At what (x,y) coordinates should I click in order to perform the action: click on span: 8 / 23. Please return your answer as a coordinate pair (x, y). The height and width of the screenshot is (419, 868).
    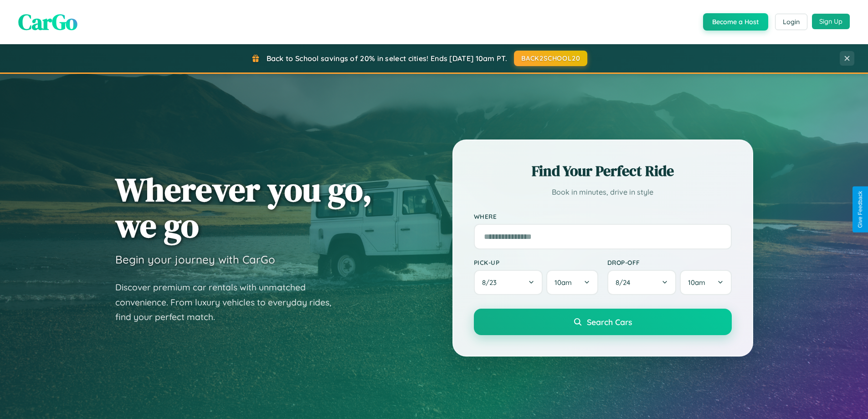
    Looking at the image, I should click on (492, 282).